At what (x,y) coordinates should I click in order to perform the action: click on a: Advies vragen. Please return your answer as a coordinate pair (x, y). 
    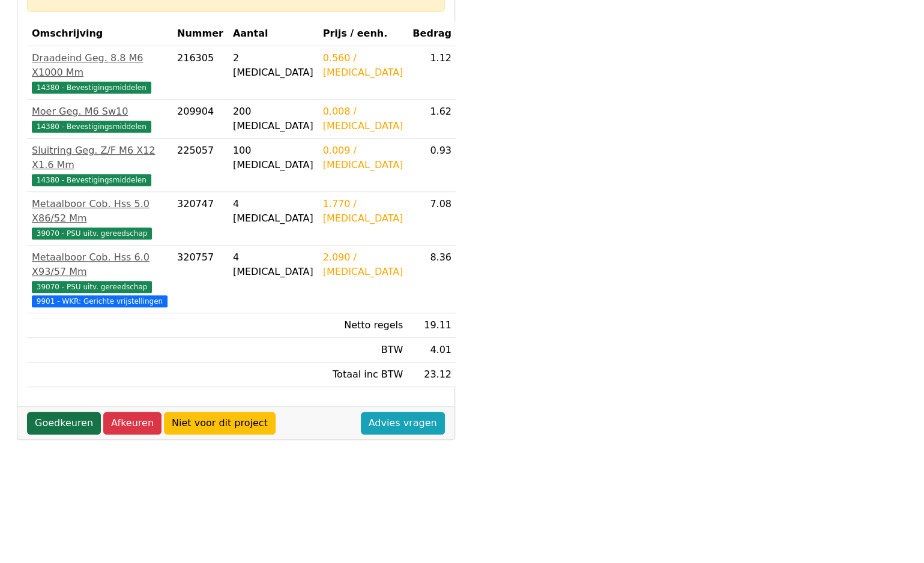
    Looking at the image, I should click on (403, 423).